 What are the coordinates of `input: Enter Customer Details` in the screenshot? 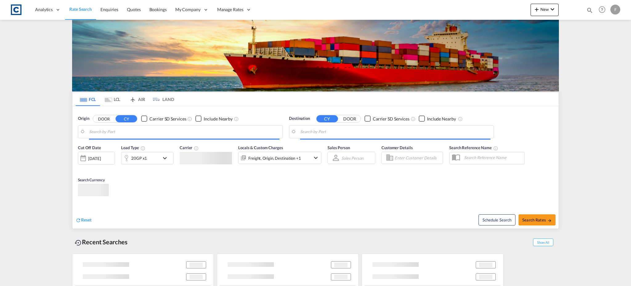 It's located at (418, 158).